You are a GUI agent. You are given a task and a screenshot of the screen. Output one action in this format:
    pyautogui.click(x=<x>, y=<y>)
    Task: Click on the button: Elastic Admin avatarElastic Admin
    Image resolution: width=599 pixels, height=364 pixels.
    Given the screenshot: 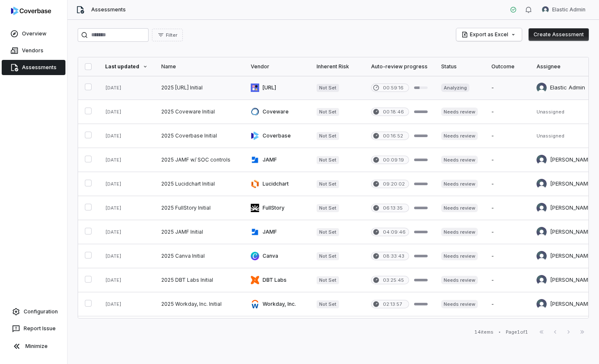 What is the action you would take?
    pyautogui.click(x=564, y=10)
    